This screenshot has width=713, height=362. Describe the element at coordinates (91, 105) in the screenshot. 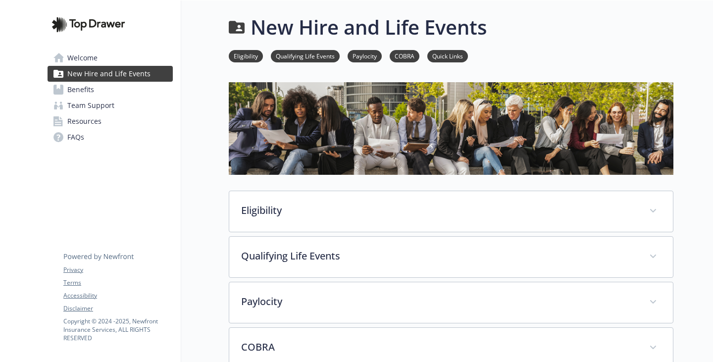

I see `span: Team Support` at that location.